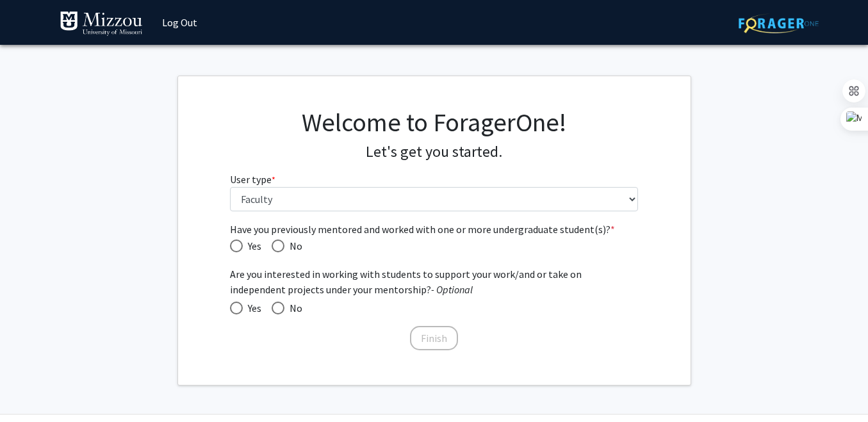  Describe the element at coordinates (434, 123) in the screenshot. I see `h1: Welcome to ForagerOne!` at that location.